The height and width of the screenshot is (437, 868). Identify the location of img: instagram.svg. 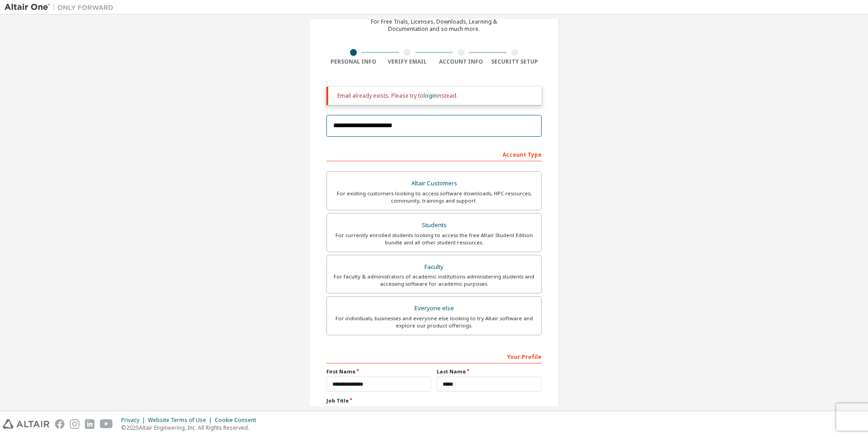
(75, 424).